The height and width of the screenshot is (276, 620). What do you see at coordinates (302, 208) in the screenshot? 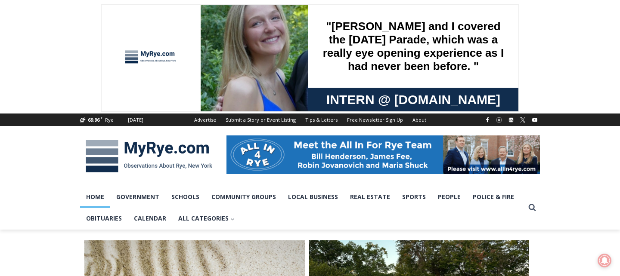
I see `nav: Primary Navigation` at bounding box center [302, 208].